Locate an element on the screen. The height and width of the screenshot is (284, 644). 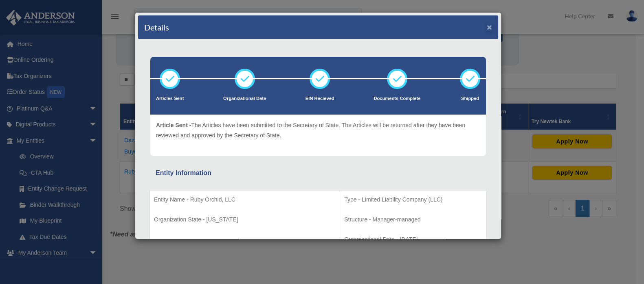
p: The Articles have been submitted to the Secretary of State. The Articles will be returned after t... is located at coordinates (318, 131).